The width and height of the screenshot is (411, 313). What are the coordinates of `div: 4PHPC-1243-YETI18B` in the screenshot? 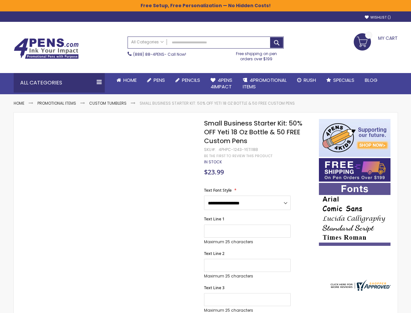 It's located at (238, 150).